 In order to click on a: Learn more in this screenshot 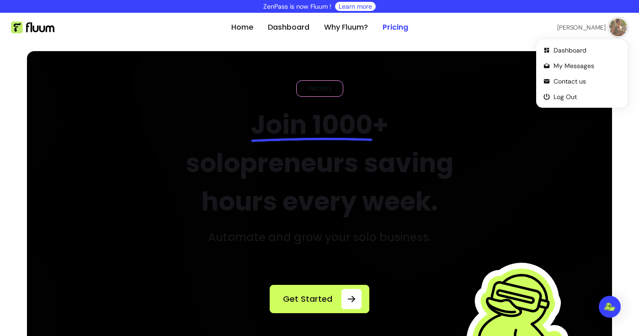, I will do `click(355, 6)`.